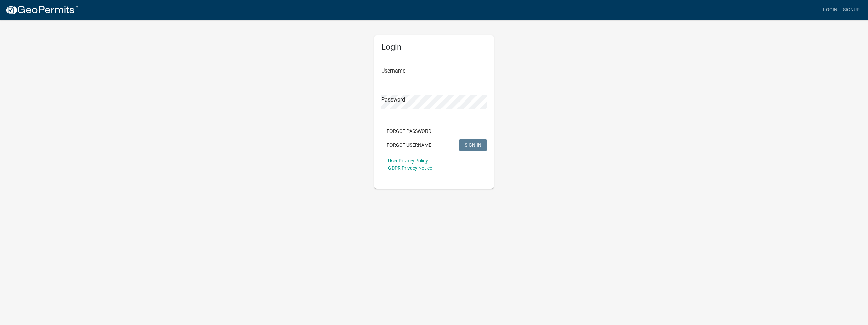 The width and height of the screenshot is (868, 325). I want to click on a: Signup, so click(852, 10).